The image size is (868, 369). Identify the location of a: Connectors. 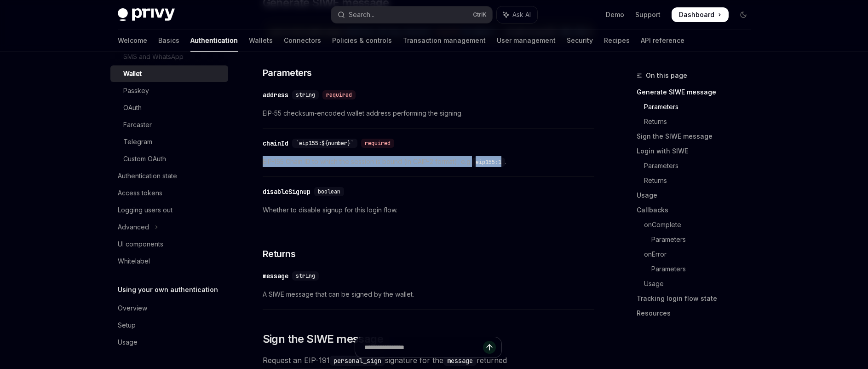
(302, 41).